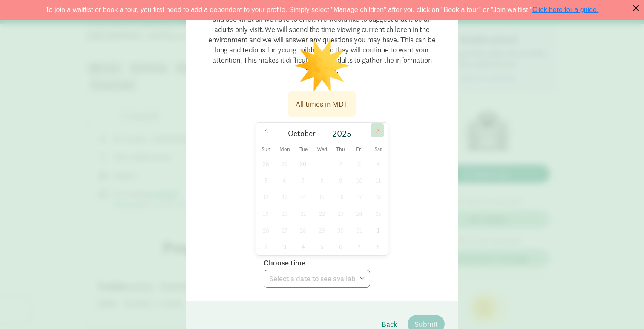 The image size is (644, 329). I want to click on span: Sun, so click(266, 149).